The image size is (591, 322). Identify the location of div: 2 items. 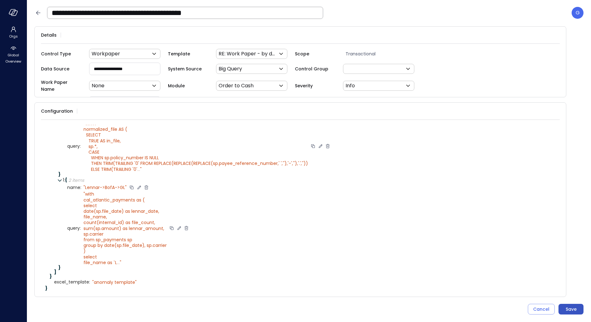
(76, 180).